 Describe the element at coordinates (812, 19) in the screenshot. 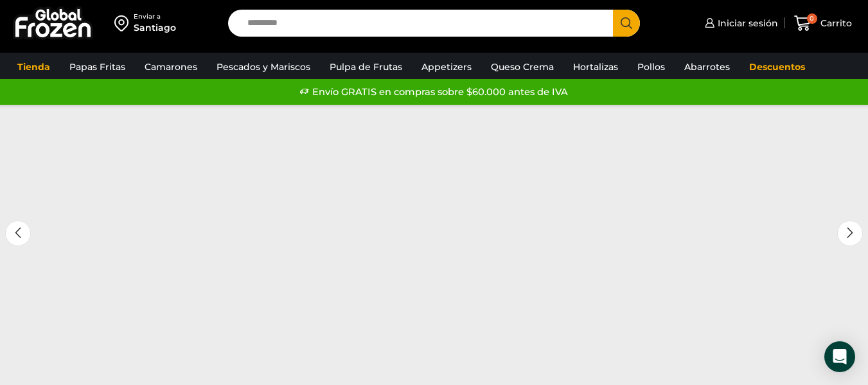

I see `span: 0` at that location.